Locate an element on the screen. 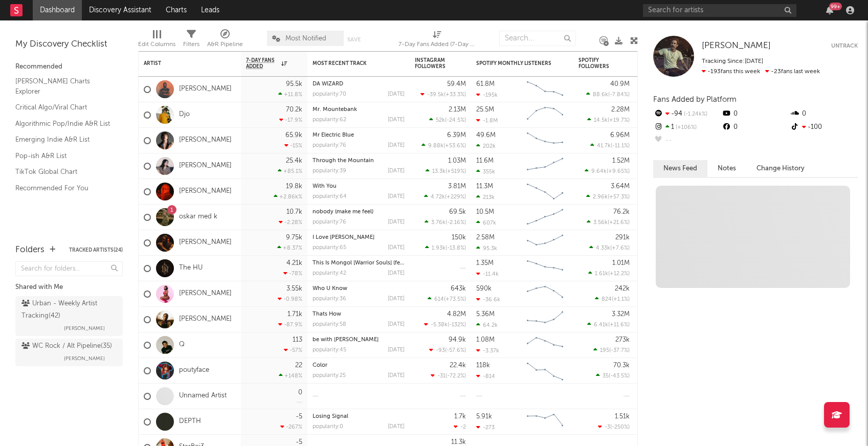 Image resolution: width=868 pixels, height=446 pixels. div: Mr. Mountebank is located at coordinates (358, 110).